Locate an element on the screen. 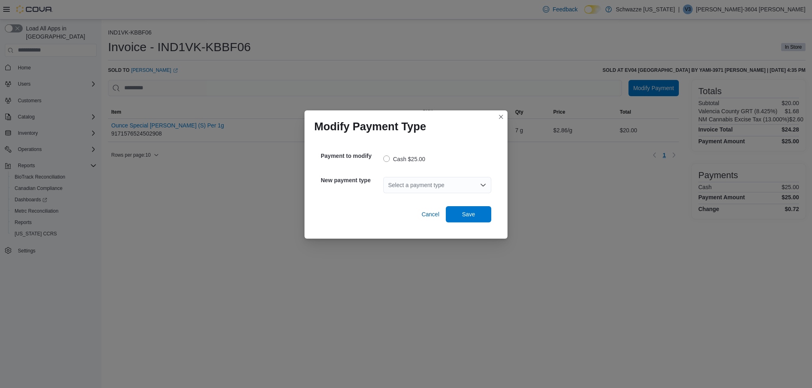  span: Cancel is located at coordinates (431, 214).